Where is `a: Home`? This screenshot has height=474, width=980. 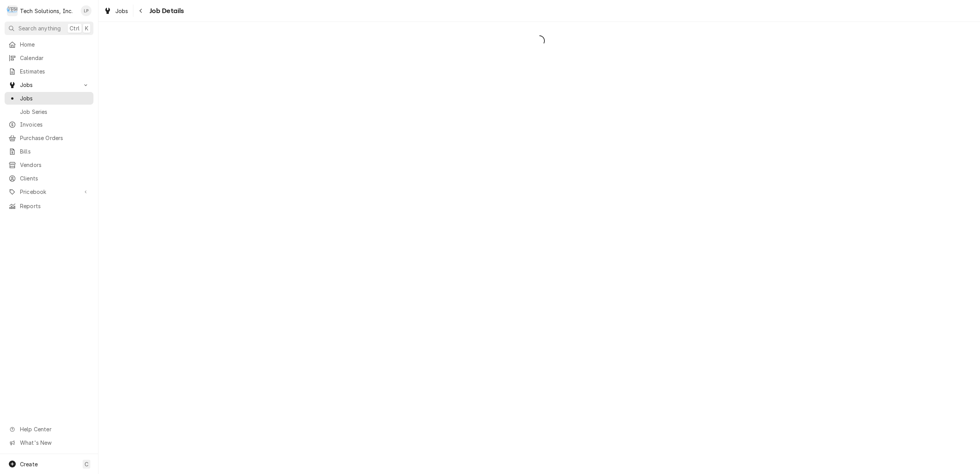
a: Home is located at coordinates (49, 44).